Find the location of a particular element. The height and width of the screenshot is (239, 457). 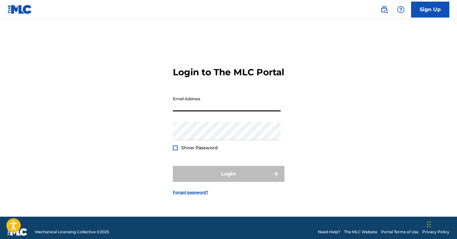

img: MLC Logo is located at coordinates (20, 9).